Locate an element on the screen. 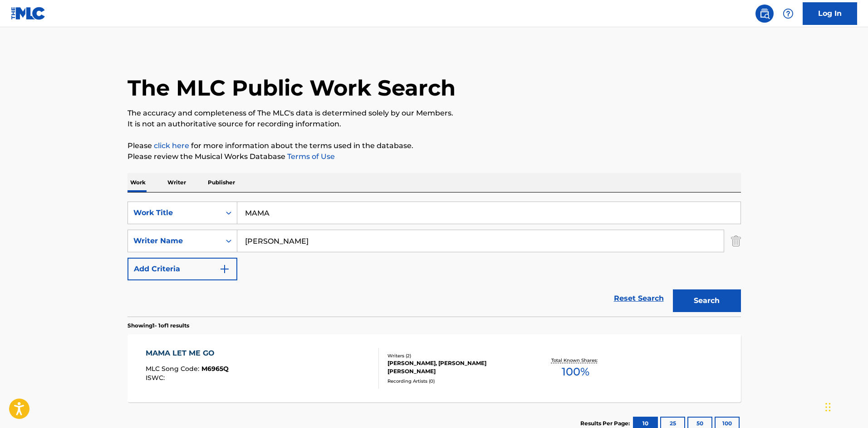 This screenshot has height=428, width=868. a: Reset Search is located at coordinates (639, 299).